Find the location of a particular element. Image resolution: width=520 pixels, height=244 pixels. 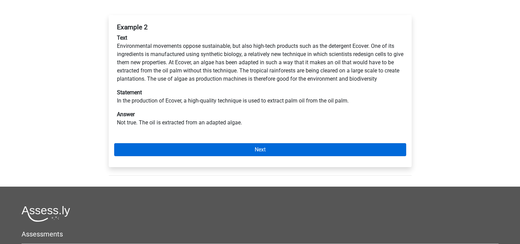

b: Statement is located at coordinates (129, 92).